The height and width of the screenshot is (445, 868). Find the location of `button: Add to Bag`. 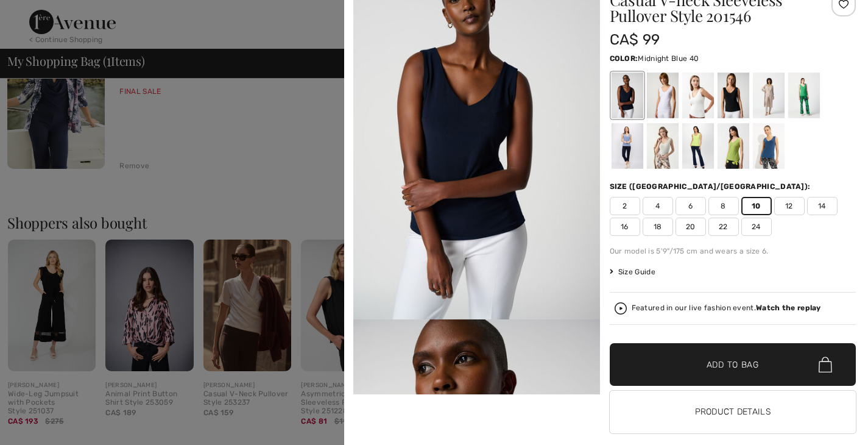

button: Add to Bag is located at coordinates (733, 365).